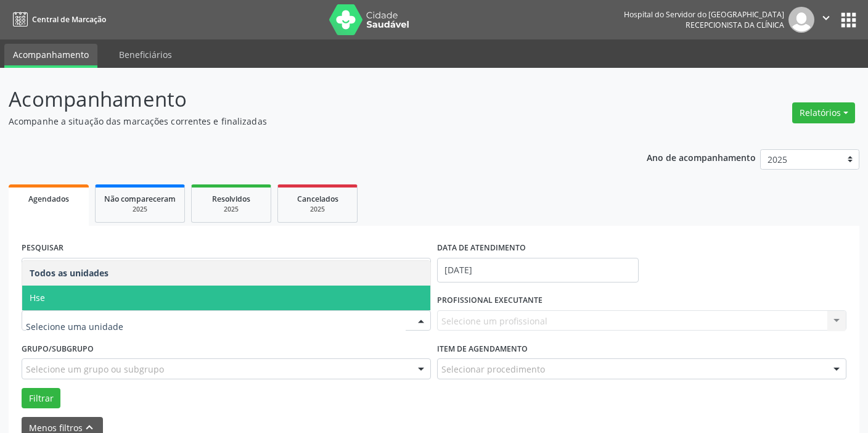  Describe the element at coordinates (306, 99) in the screenshot. I see `p: Acompanhamento` at that location.